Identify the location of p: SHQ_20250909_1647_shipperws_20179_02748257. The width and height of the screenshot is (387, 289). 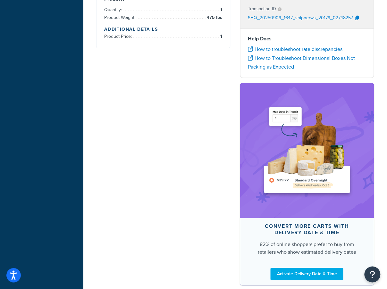
(300, 18).